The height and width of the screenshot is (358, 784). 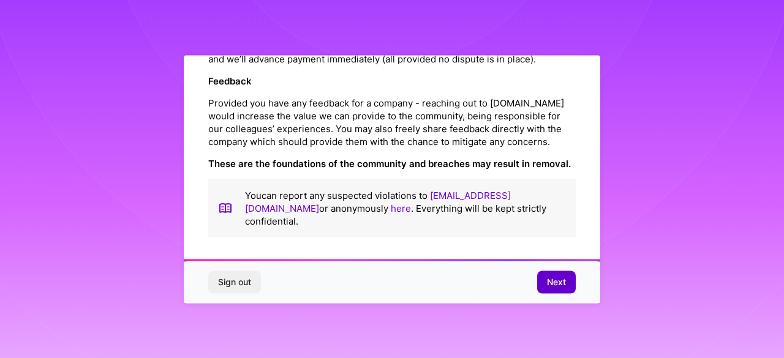 What do you see at coordinates (405, 208) in the screenshot?
I see `p: You can report any suspected violations to or anonymously . Everything will be kept strictly conf...` at bounding box center [405, 208].